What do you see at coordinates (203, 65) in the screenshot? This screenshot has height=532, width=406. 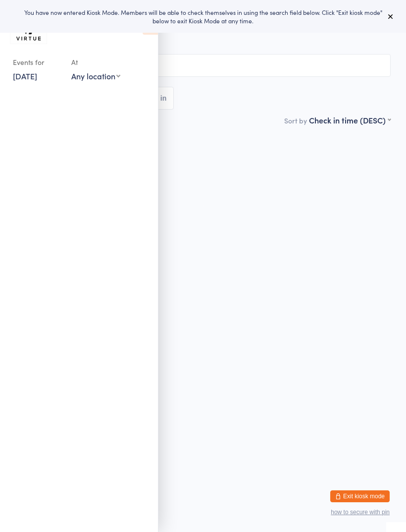 I see `input: Search` at bounding box center [203, 65].